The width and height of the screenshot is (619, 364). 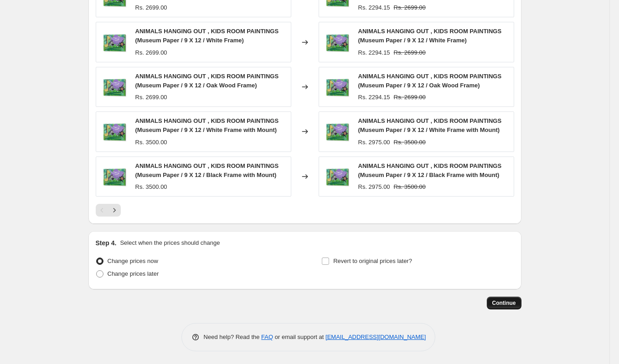 What do you see at coordinates (169, 243) in the screenshot?
I see `p: Select when the prices should change` at bounding box center [169, 243].